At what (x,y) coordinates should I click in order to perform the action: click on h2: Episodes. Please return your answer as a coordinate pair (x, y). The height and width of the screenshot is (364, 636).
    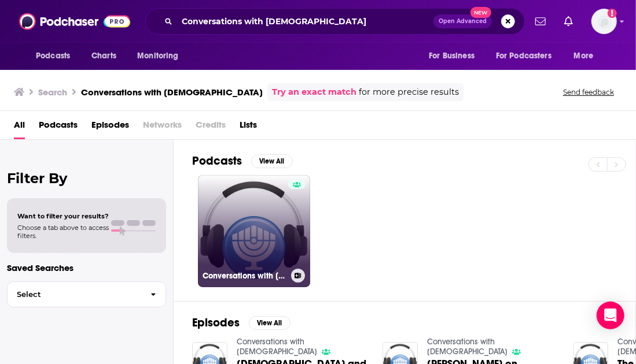
    Looking at the image, I should click on (216, 322).